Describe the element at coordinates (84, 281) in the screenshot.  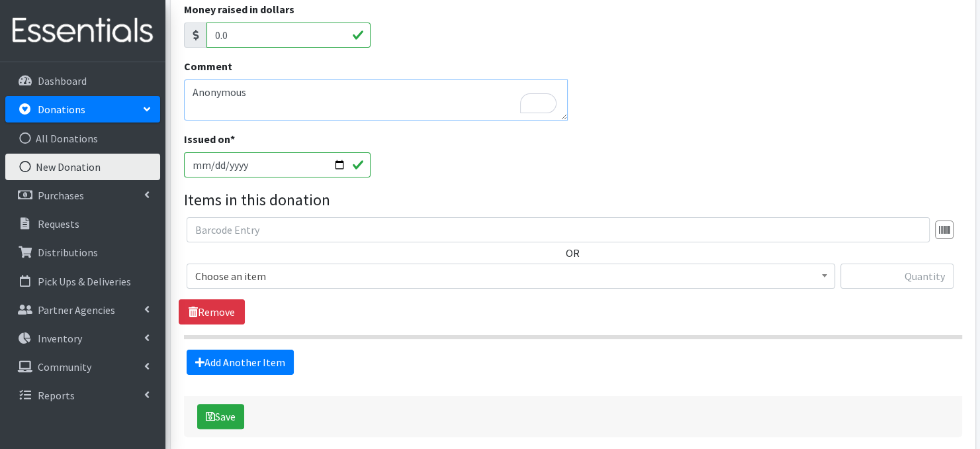
I see `p: Pick Ups & Deliveries` at that location.